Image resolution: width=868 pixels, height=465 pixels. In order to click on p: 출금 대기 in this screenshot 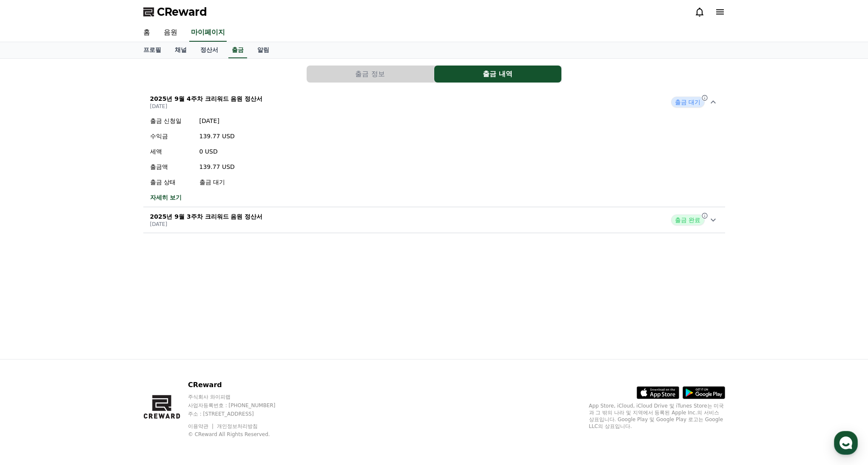, I will do `click(217, 182)`.